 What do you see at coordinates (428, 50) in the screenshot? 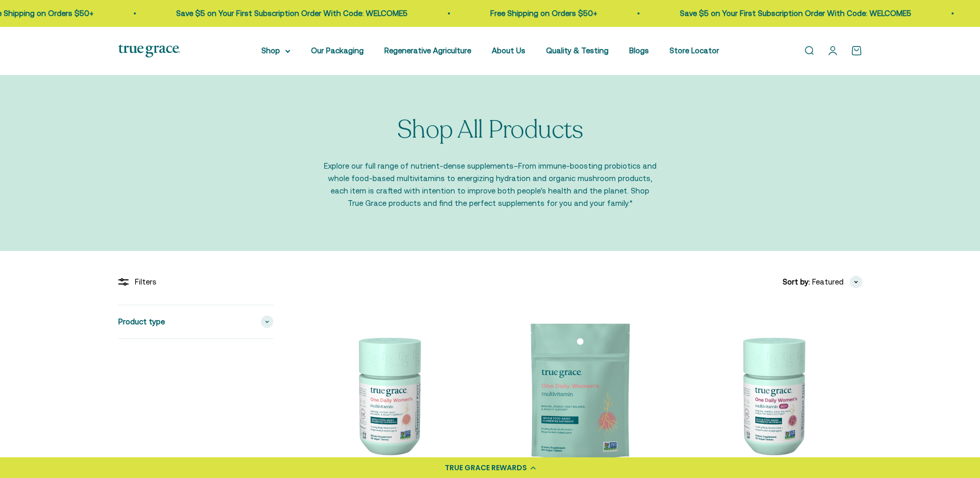
I see `a: Regenerative Agriculture` at bounding box center [428, 50].